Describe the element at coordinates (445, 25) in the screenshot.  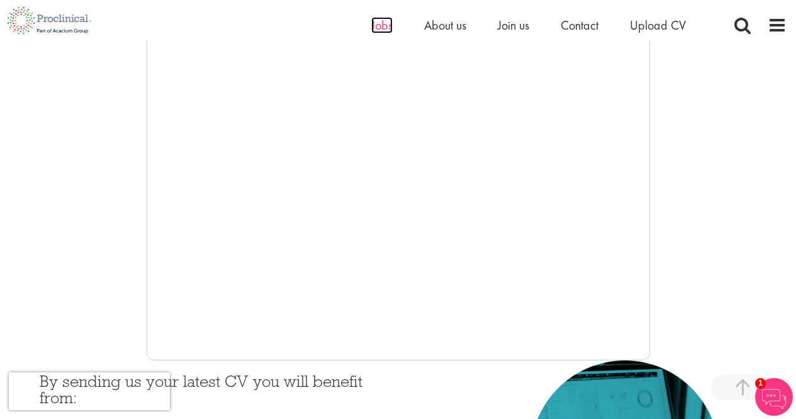
I see `a: About us` at that location.